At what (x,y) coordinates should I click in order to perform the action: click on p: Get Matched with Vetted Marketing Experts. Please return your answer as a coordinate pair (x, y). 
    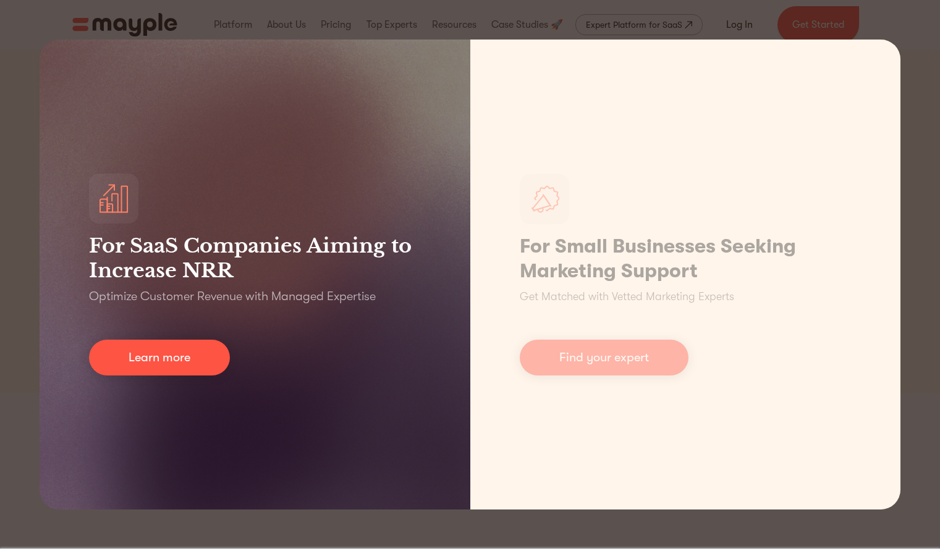
    Looking at the image, I should click on (626, 296).